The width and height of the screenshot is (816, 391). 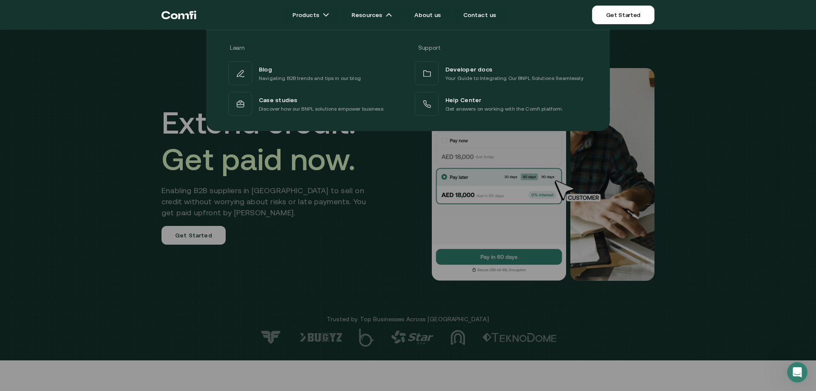 What do you see at coordinates (315, 73) in the screenshot?
I see `a: BlogNavigating B2B trends and tips in our blog` at bounding box center [315, 73].